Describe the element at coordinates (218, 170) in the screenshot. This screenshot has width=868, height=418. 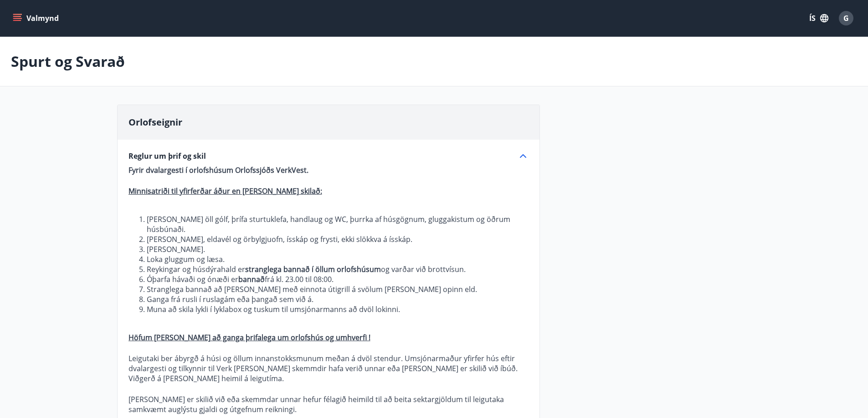
I see `strong: Fyrir dvalargesti í orlofshúsum Orlofssjóðs VerkVest.` at that location.